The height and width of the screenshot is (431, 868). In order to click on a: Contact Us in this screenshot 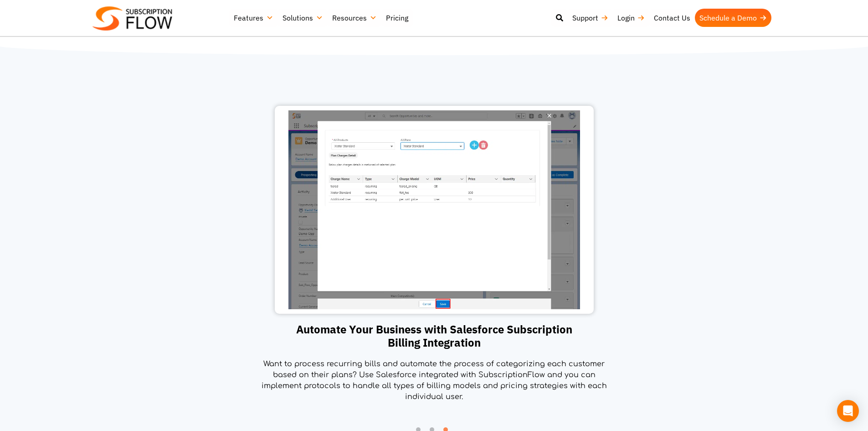, I will do `click(672, 18)`.